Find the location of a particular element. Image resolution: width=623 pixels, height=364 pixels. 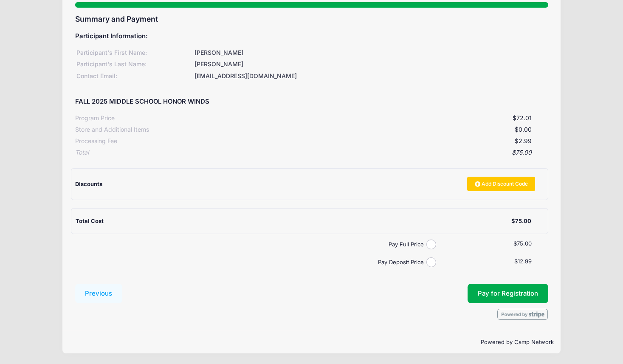

p: Powered by Camp Network is located at coordinates (312, 342).